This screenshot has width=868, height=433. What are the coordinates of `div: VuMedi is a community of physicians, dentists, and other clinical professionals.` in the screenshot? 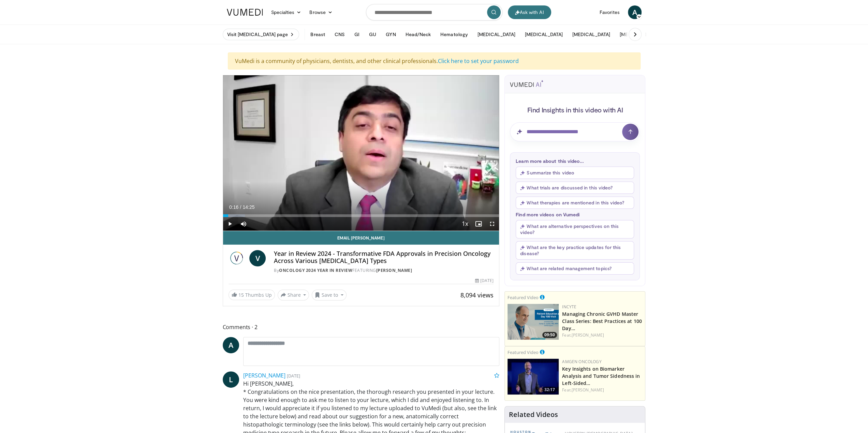 It's located at (434, 61).